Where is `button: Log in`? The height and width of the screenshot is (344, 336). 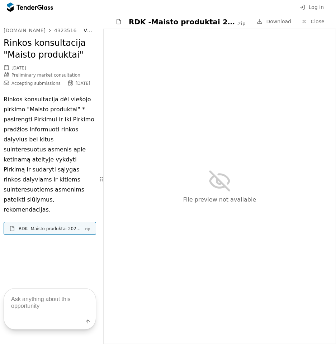 button: Log in is located at coordinates (311, 7).